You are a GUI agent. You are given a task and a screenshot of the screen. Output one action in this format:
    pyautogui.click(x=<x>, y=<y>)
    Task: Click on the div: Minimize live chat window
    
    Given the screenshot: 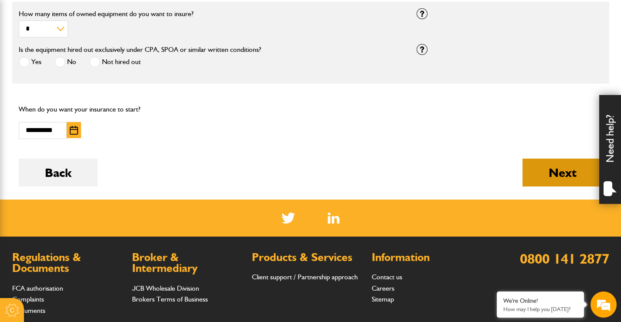 What is the action you would take?
    pyautogui.click(x=153, y=15)
    